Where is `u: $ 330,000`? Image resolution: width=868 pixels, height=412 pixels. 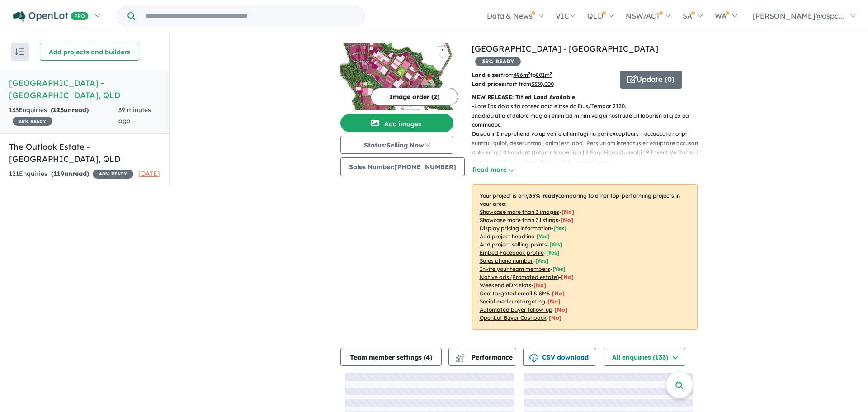
u: $ 330,000 is located at coordinates (542, 84).